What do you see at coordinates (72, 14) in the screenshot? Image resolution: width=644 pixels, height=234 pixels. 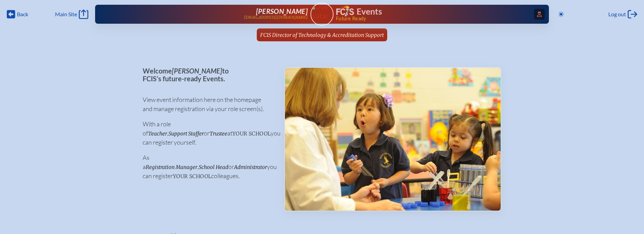 I see `a: Main Site` at bounding box center [72, 14].